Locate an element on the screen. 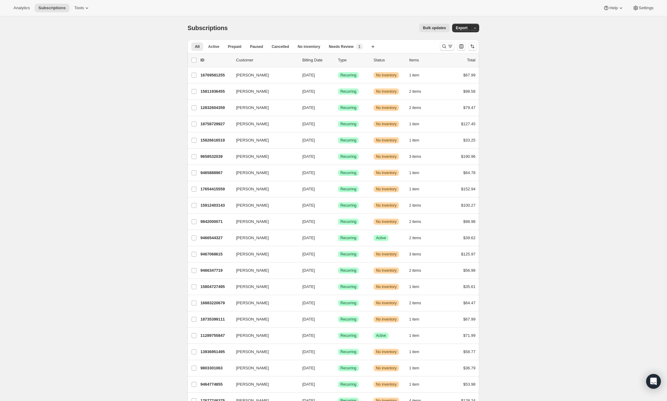 The width and height of the screenshot is (667, 401). button: Customize table column order and visibility is located at coordinates (461, 46).